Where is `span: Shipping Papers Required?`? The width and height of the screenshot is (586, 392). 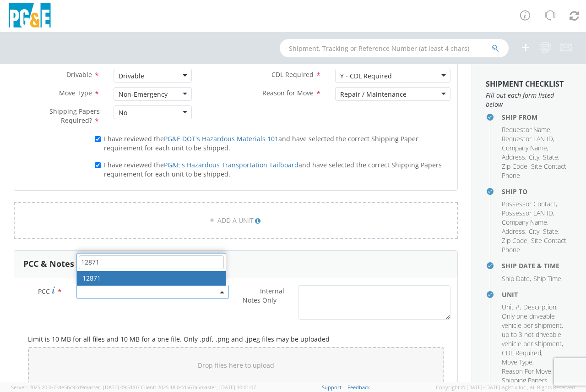 span: Shipping Papers Required? is located at coordinates (75, 115).